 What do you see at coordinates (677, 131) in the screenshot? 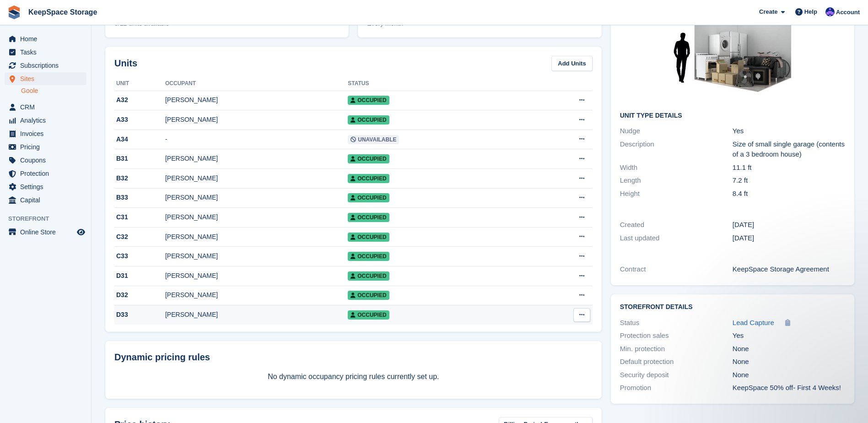
I see `div: Nudge` at bounding box center [677, 131].